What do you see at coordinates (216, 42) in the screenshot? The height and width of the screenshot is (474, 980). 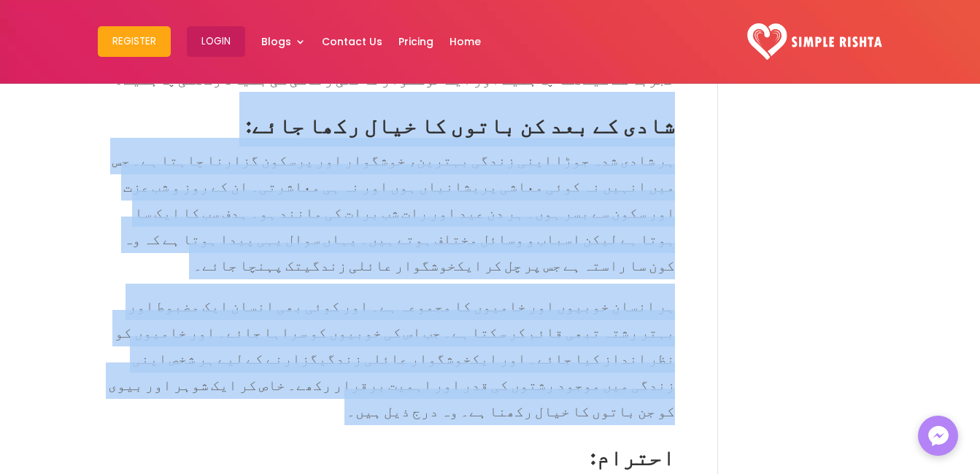 I see `button: Login` at bounding box center [216, 42].